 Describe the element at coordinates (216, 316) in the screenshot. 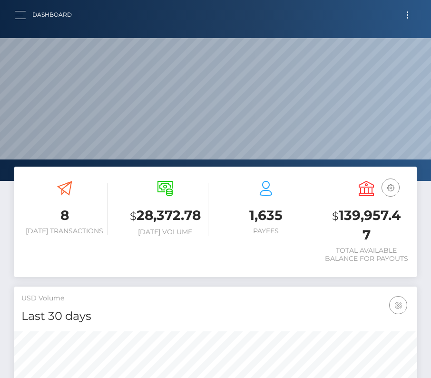

I see `h4: Last 30 days` at that location.